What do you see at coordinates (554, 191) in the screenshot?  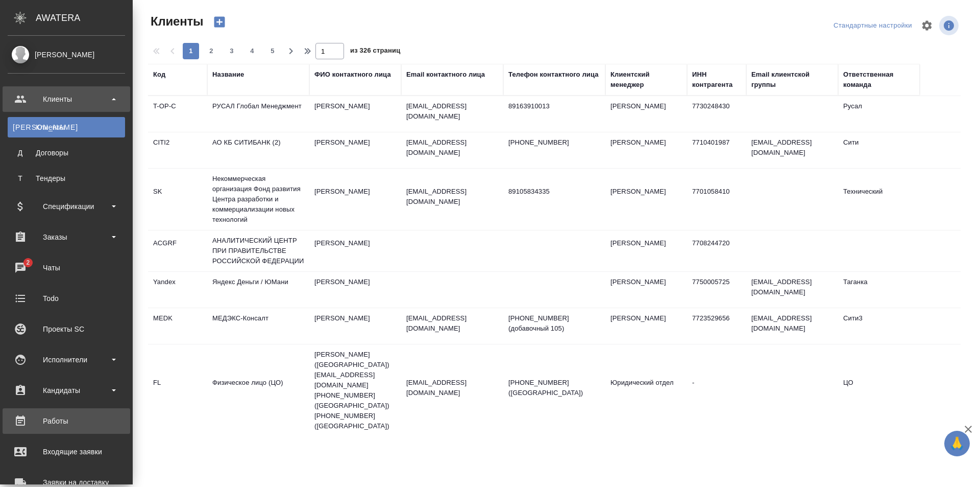 I see `p: 89105834335` at bounding box center [554, 191].